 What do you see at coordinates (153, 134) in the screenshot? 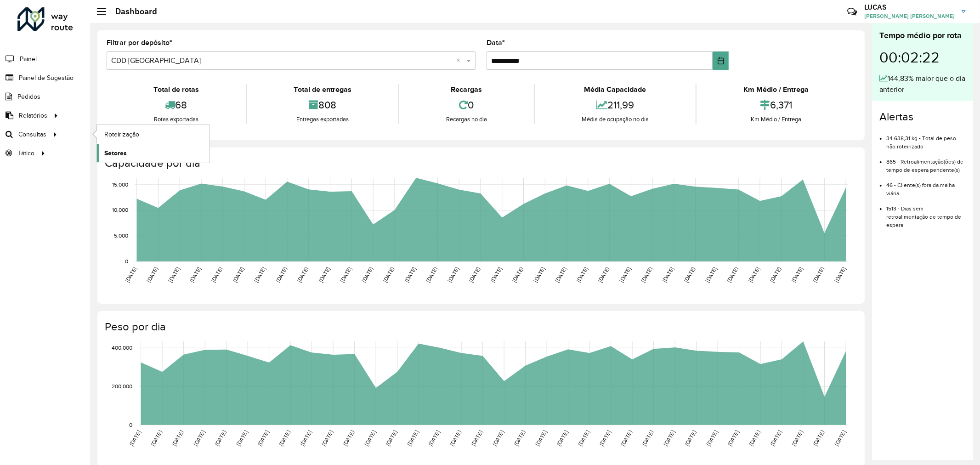
I see `a: Roteirização` at bounding box center [153, 134].